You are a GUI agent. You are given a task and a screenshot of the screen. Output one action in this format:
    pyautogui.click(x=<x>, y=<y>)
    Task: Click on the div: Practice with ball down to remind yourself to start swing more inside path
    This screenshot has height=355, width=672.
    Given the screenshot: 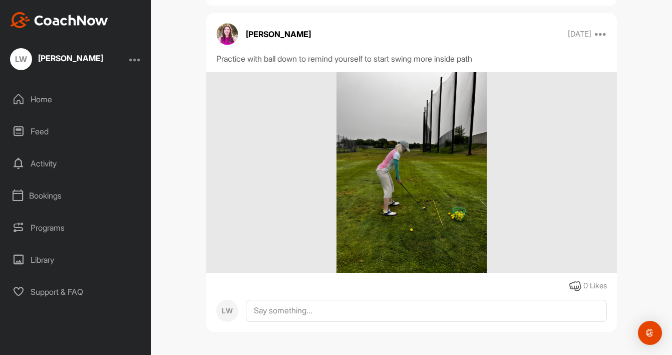 What is the action you would take?
    pyautogui.click(x=412, y=59)
    